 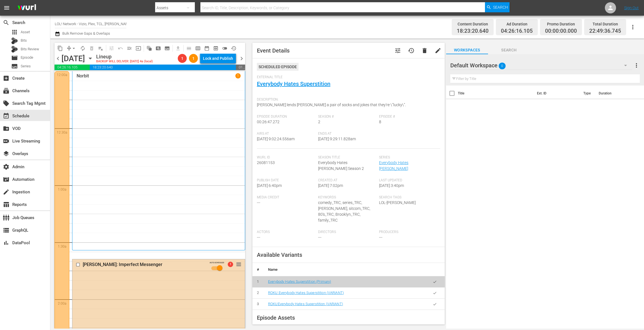 I want to click on span: Created At, so click(x=347, y=180).